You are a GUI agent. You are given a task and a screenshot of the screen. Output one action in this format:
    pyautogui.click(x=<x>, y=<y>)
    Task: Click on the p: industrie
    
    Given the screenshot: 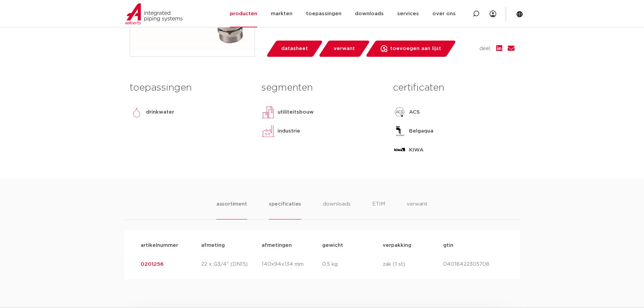 What is the action you would take?
    pyautogui.click(x=289, y=131)
    